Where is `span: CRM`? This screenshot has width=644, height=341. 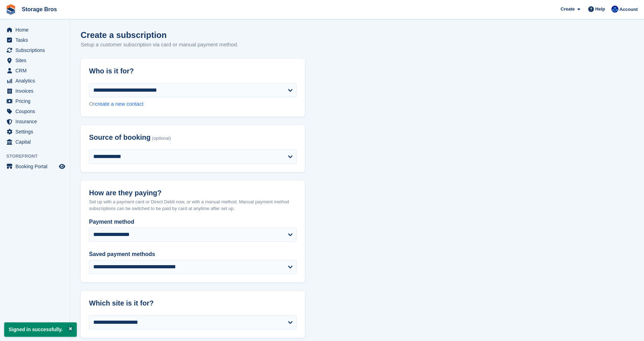
span: CRM is located at coordinates (36, 71).